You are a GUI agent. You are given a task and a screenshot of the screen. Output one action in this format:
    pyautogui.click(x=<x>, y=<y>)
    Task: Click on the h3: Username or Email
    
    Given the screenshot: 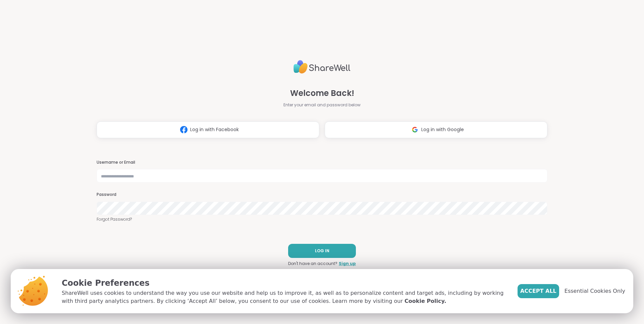 What is the action you would take?
    pyautogui.click(x=322, y=162)
    